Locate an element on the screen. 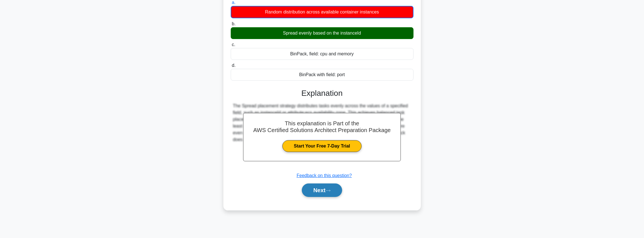  div: Spread evenly based on the instanceId is located at coordinates (322, 33).